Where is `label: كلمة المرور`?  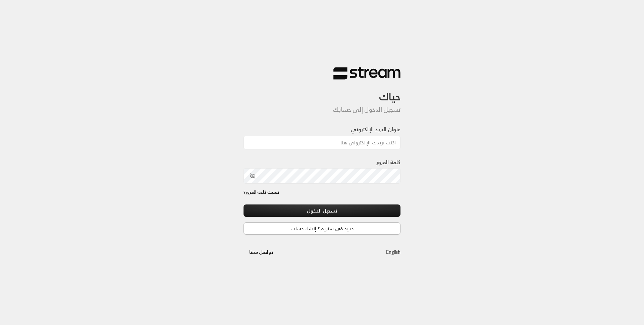
label: كلمة المرور is located at coordinates (388, 162).